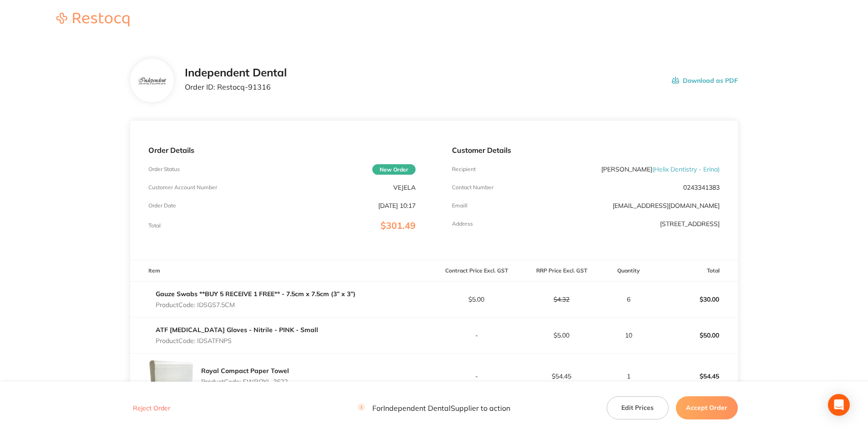  I want to click on a: Royal Compact Paper Towel, so click(245, 370).